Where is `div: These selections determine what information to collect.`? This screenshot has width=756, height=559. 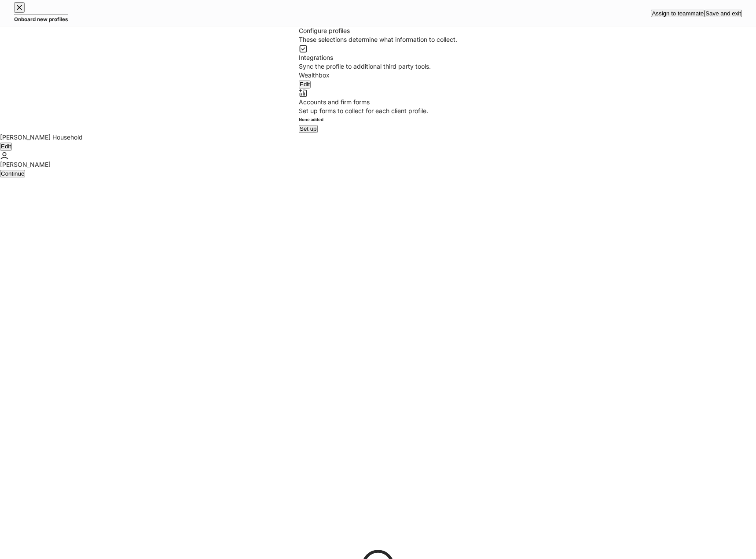 div: These selections determine what information to collect. is located at coordinates (378, 39).